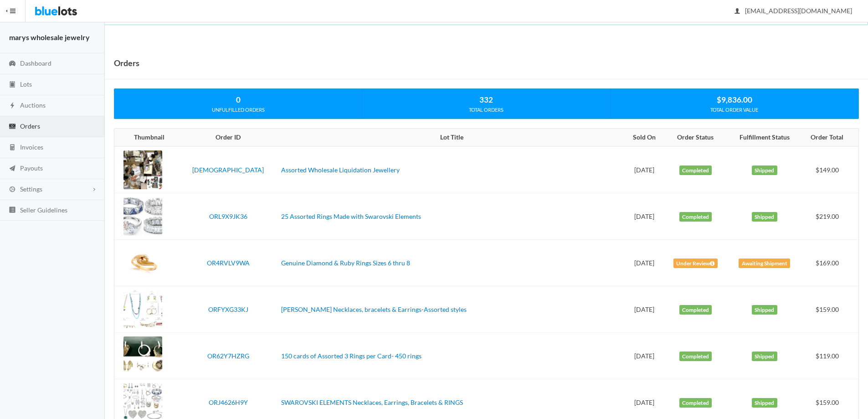 The height and width of the screenshot is (419, 868). I want to click on a: ORFYXG33KJ, so click(228, 309).